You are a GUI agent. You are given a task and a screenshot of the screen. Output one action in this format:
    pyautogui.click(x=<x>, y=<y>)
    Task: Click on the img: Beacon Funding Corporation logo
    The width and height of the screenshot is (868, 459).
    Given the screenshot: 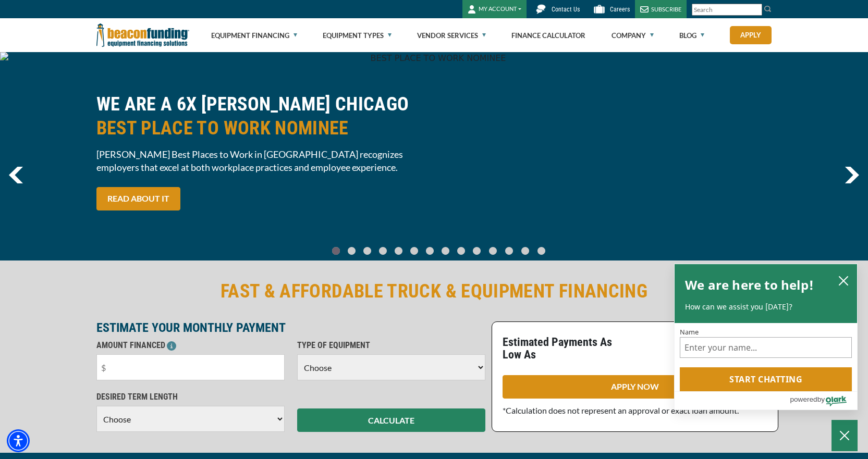 What is the action you would take?
    pyautogui.click(x=143, y=35)
    